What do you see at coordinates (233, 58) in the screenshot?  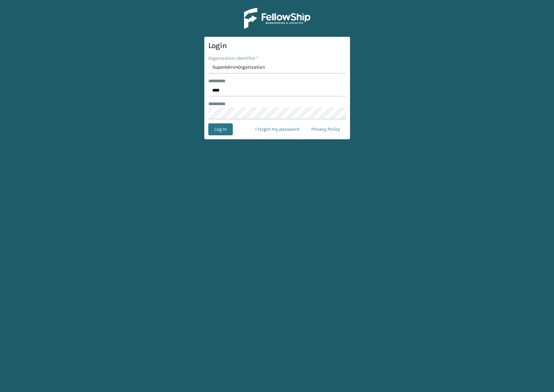 I see `label: Organization Identifier` at bounding box center [233, 58].